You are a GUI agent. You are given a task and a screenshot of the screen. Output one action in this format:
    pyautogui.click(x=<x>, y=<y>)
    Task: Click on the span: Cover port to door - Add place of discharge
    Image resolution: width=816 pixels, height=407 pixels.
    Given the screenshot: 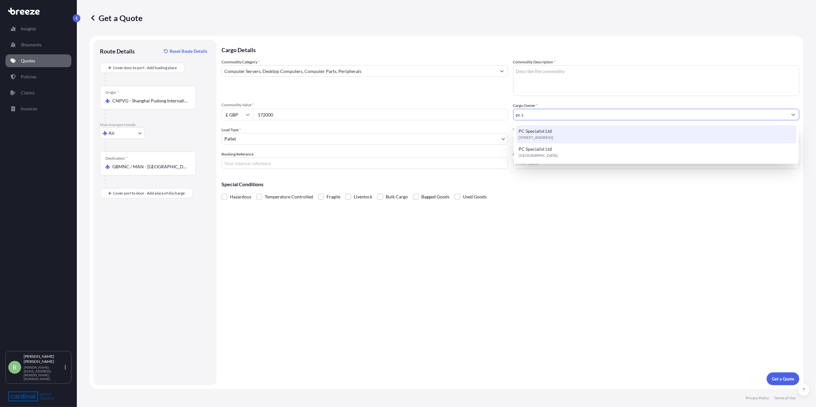 What is the action you would take?
    pyautogui.click(x=149, y=193)
    